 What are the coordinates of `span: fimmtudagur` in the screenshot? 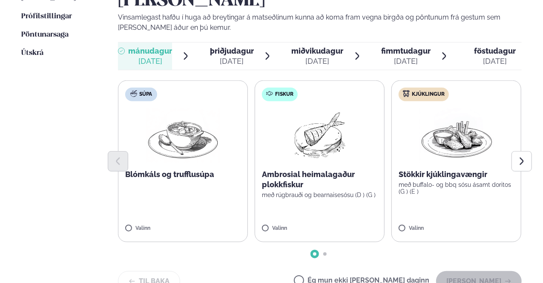 It's located at (406, 51).